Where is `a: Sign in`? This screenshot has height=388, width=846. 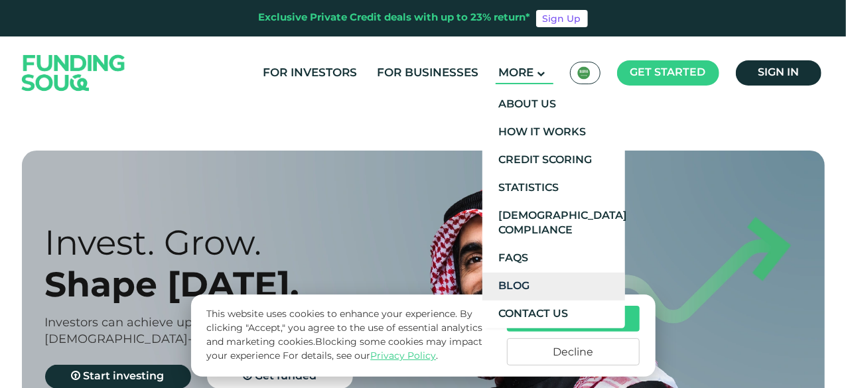
a: Sign in is located at coordinates (778, 73).